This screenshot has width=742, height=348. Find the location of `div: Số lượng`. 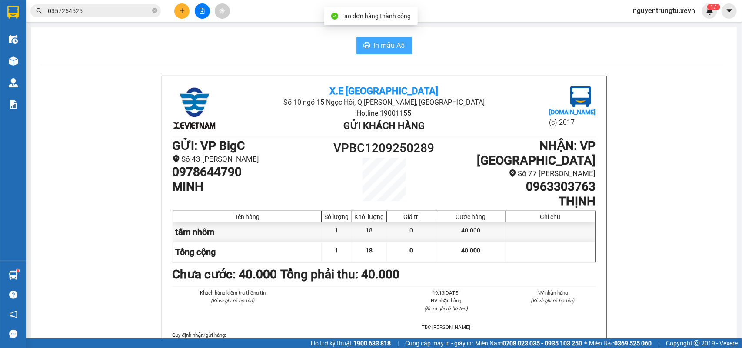

div: Số lượng is located at coordinates (336, 217).